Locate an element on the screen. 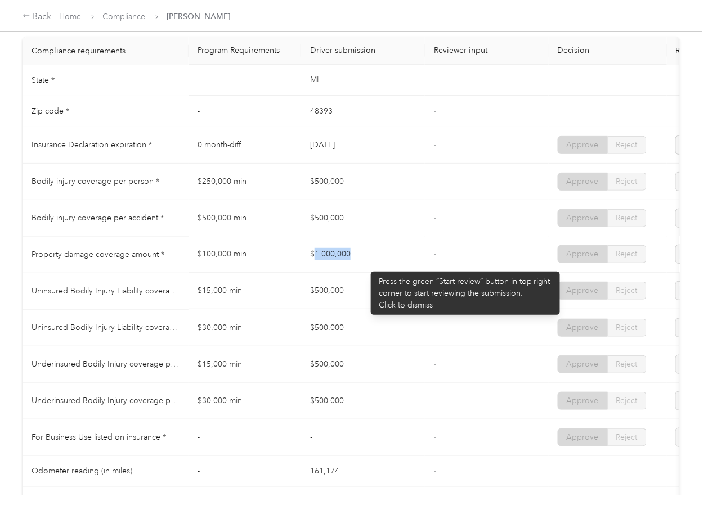 The image size is (708, 515). td: Underinsured Bodily Injury coverage per person * is located at coordinates (105, 365).